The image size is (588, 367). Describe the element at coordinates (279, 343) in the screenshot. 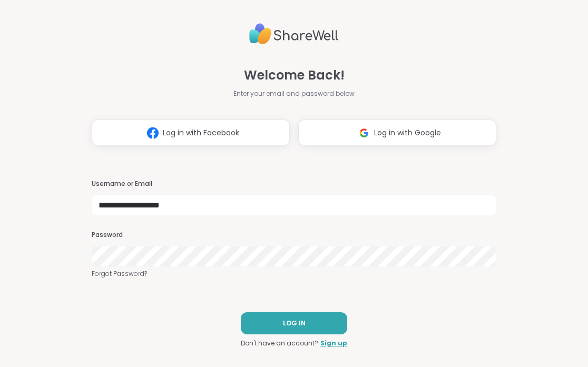

I see `span: Don't have an account?` at that location.